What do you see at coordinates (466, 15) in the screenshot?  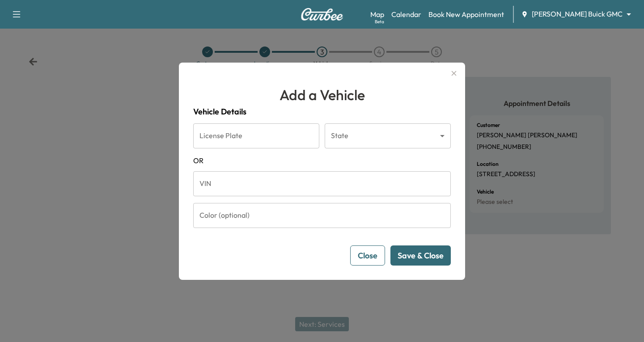 I see `a: Book New Appointment` at bounding box center [466, 15].